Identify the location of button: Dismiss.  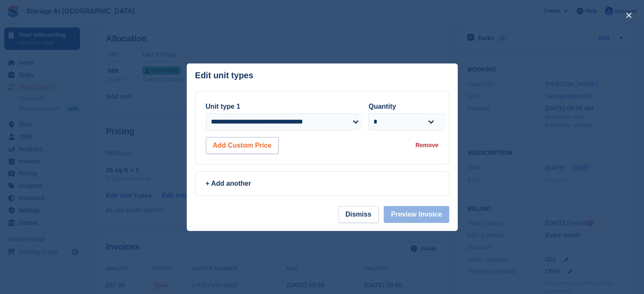
(358, 214).